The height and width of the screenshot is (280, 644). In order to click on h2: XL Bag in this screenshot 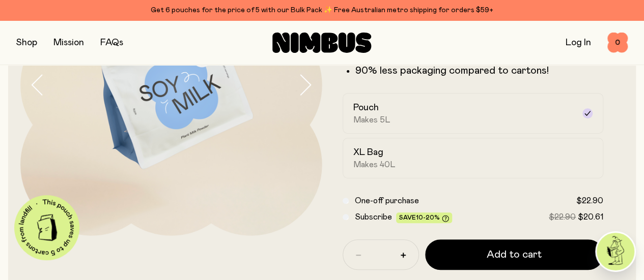, I will do `click(368, 153)`.